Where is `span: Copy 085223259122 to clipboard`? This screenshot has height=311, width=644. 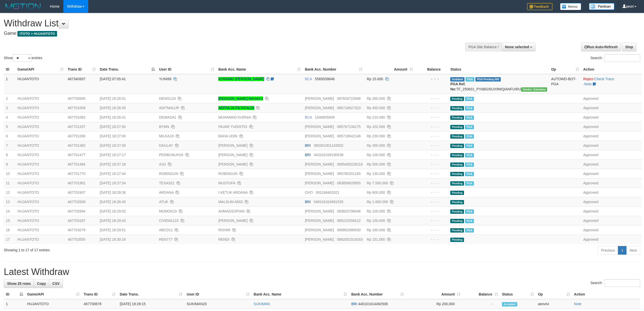
span: Copy 085223259122 to clipboard is located at coordinates (348, 220).